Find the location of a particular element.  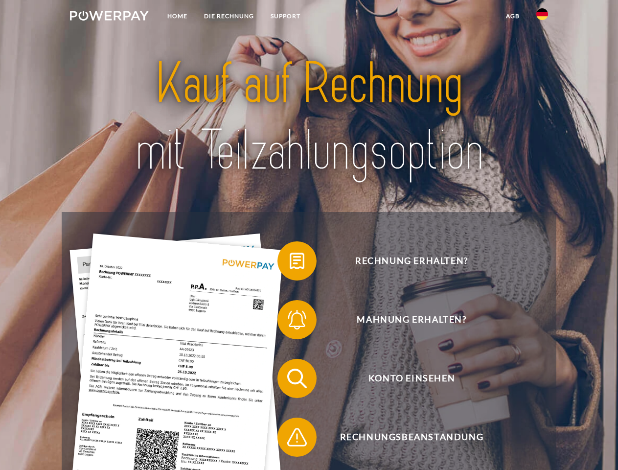

span: Mahnung erhalten? is located at coordinates (412, 320).